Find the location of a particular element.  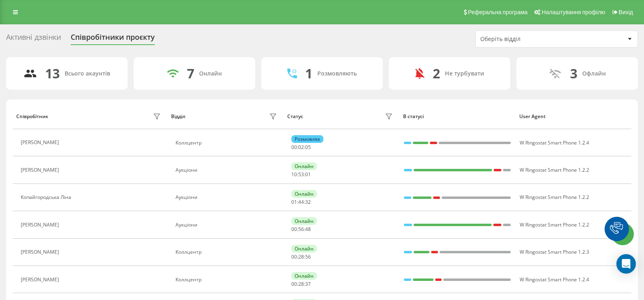

div: 1 is located at coordinates (309, 73).